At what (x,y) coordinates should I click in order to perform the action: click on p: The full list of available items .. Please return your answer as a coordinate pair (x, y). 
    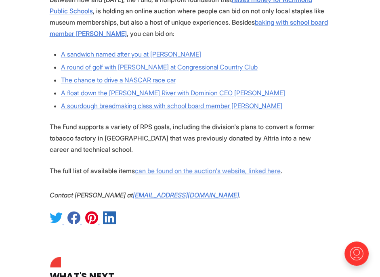
    Looking at the image, I should click on (190, 171).